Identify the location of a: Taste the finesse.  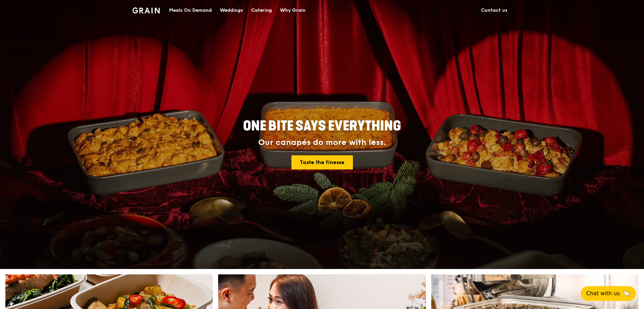
(322, 163).